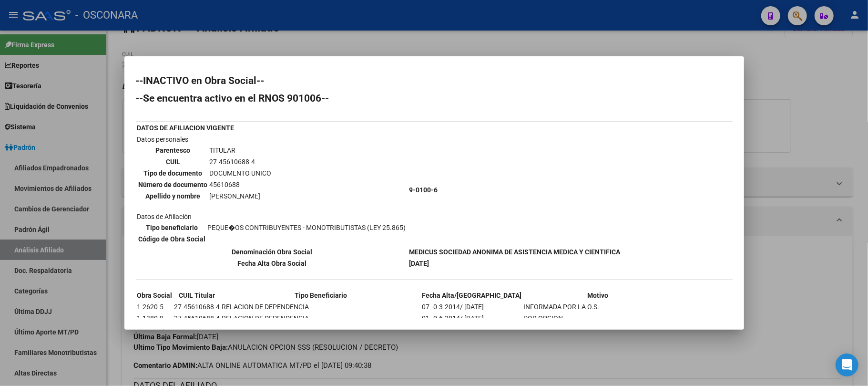  Describe the element at coordinates (241, 185) in the screenshot. I see `td: 45610688` at that location.